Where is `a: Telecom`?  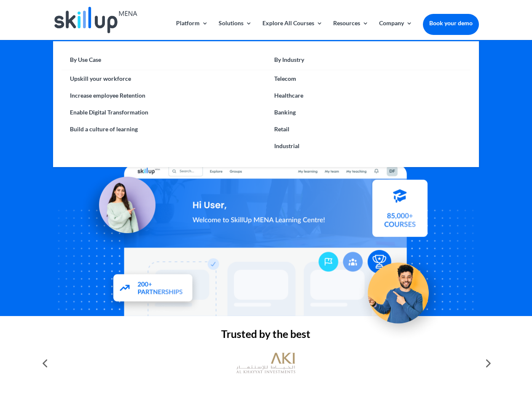 a: Telecom is located at coordinates (368, 79).